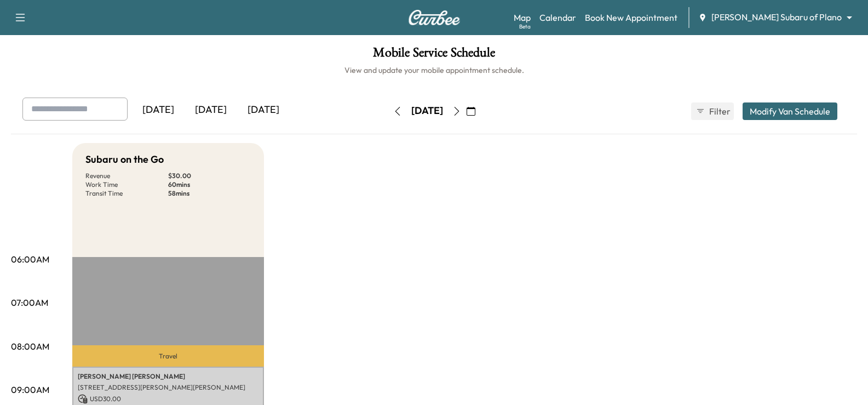  Describe the element at coordinates (434, 70) in the screenshot. I see `h6: View and update your mobile appointment schedule.` at that location.